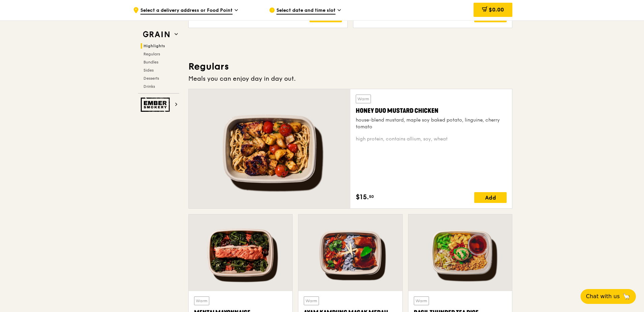  I want to click on button: Chat with us🦙, so click(608, 297).